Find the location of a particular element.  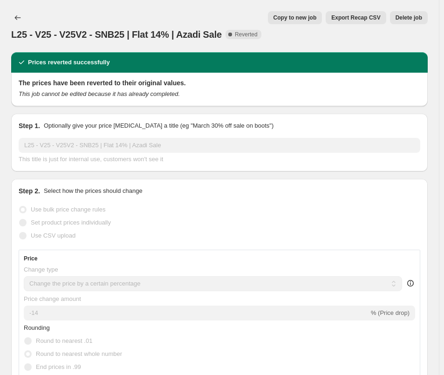

span: Price change amount is located at coordinates (52, 299).